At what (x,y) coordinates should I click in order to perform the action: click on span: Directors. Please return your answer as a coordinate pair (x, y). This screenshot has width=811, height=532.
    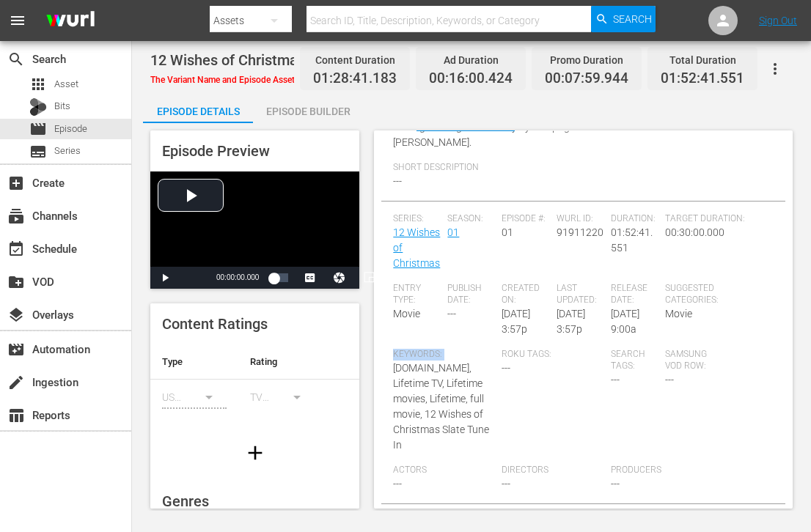
    Looking at the image, I should click on (552, 470).